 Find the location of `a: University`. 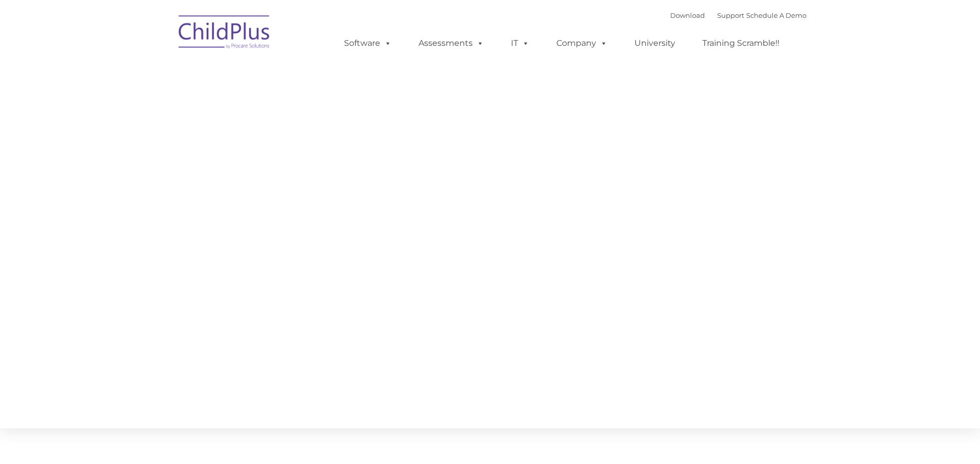

a: University is located at coordinates (655, 43).